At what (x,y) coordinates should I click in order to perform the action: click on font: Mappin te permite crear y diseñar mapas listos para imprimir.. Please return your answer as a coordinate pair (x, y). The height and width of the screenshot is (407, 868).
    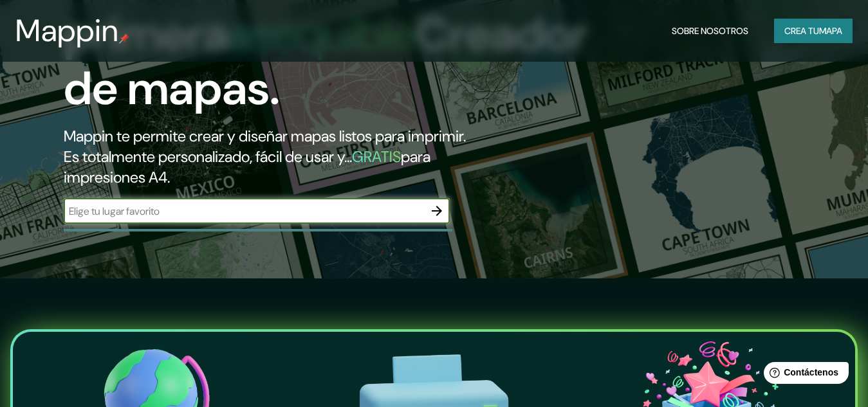
    Looking at the image, I should click on (264, 135).